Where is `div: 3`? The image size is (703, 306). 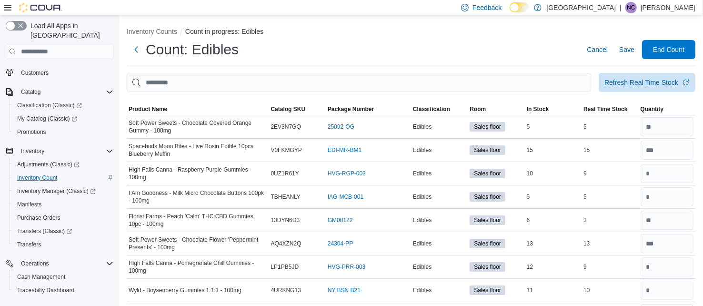
div: 3 is located at coordinates (609, 220).